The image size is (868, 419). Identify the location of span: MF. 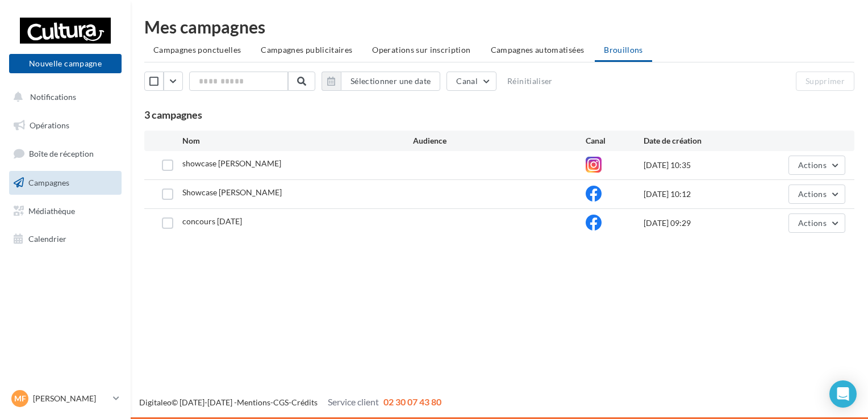
(20, 398).